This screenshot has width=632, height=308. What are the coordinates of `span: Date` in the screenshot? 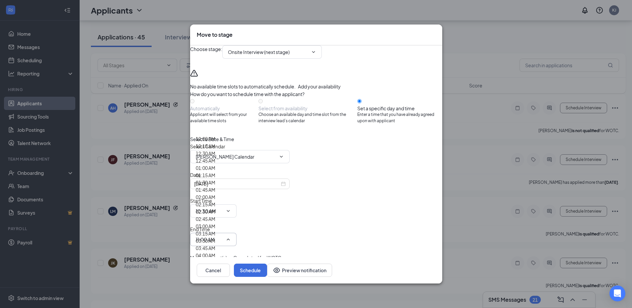 It's located at (195, 175).